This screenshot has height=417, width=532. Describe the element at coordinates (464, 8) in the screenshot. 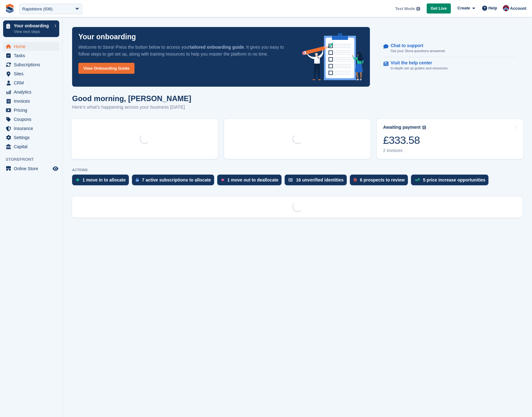

I see `span: Create` at that location.